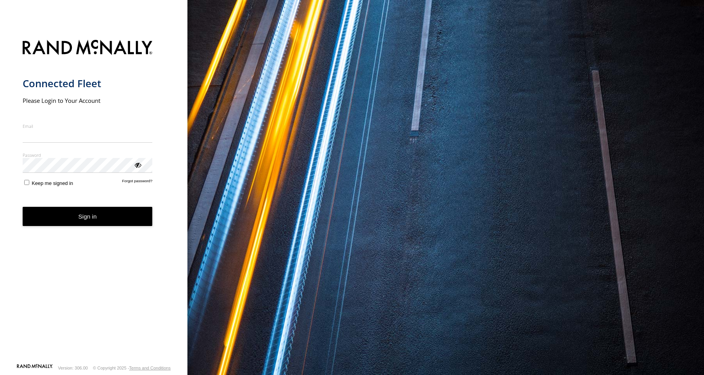 The height and width of the screenshot is (375, 704). I want to click on button: Sign in, so click(88, 216).